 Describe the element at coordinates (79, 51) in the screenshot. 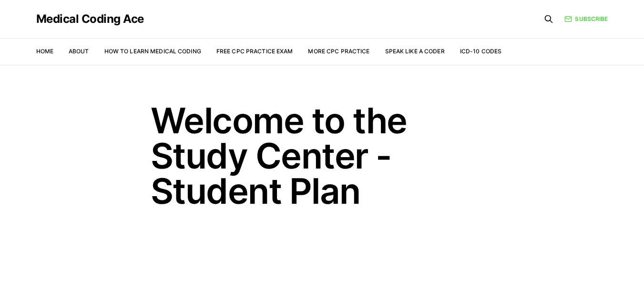

I see `a: About` at that location.